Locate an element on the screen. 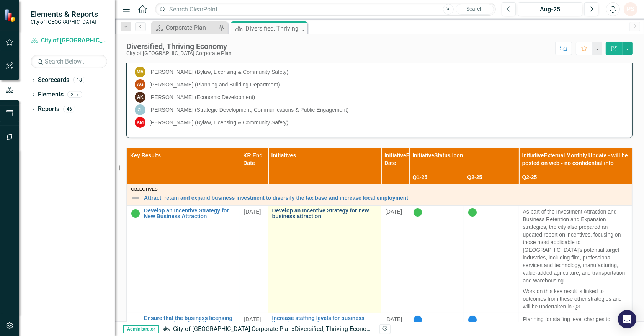 The height and width of the screenshot is (336, 644). img: ClearPoint Strategy is located at coordinates (10, 15).